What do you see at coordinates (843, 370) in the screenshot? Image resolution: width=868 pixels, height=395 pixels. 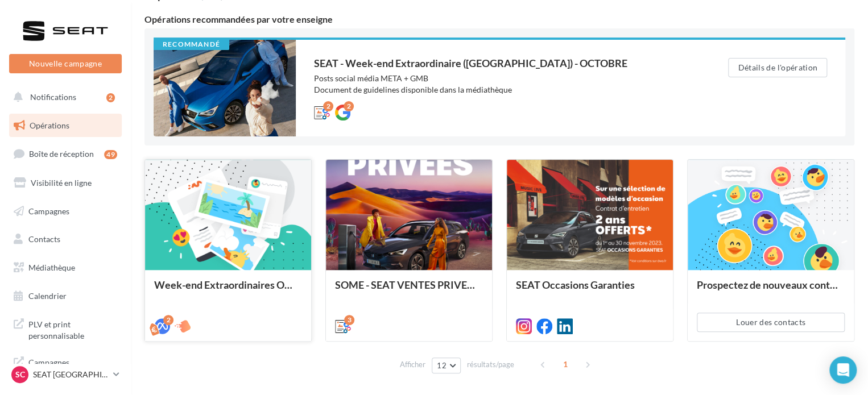 I see `div: Open Intercom Messenger` at bounding box center [843, 370].